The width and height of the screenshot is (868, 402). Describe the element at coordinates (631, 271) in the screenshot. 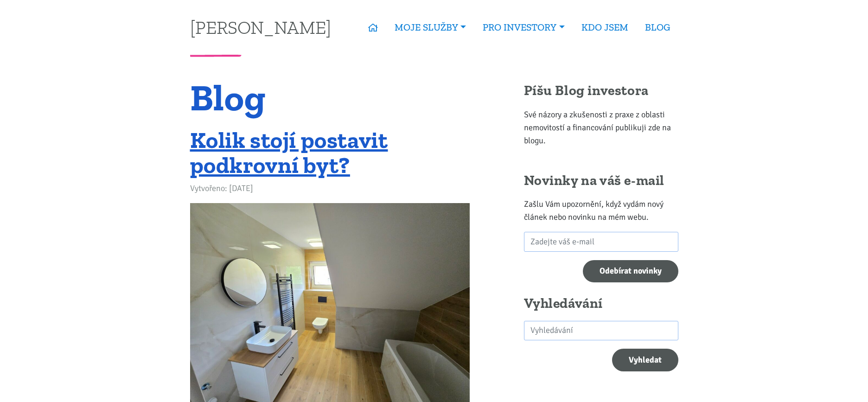

I see `input: Odebírat novinky` at that location.